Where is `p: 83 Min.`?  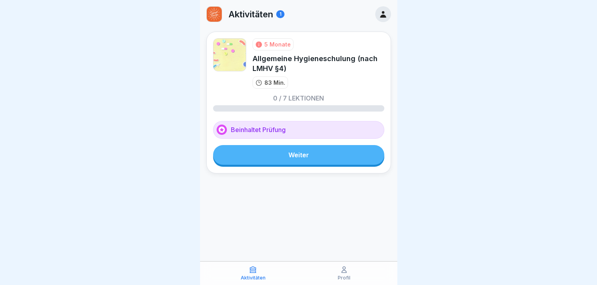 p: 83 Min. is located at coordinates (275, 82).